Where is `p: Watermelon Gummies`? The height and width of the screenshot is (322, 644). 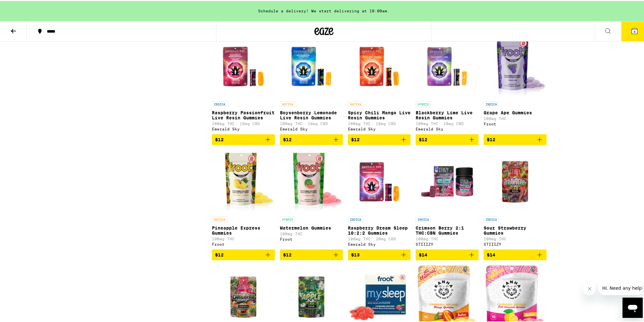 p: Watermelon Gummies is located at coordinates (311, 227).